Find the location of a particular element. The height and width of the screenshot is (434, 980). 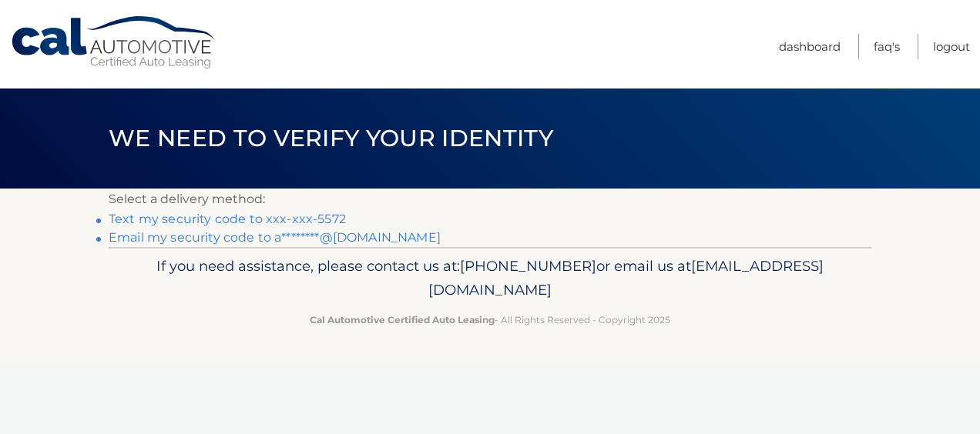

a: FAQ's is located at coordinates (886, 46).